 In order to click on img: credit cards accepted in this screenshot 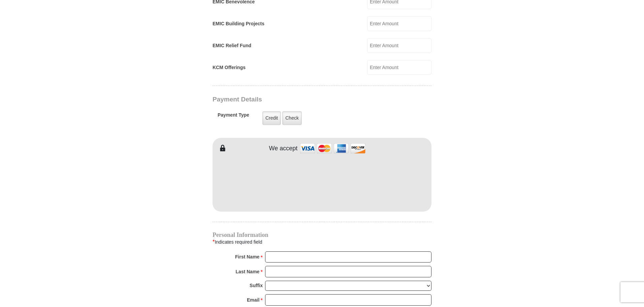, I will do `click(333, 148)`.